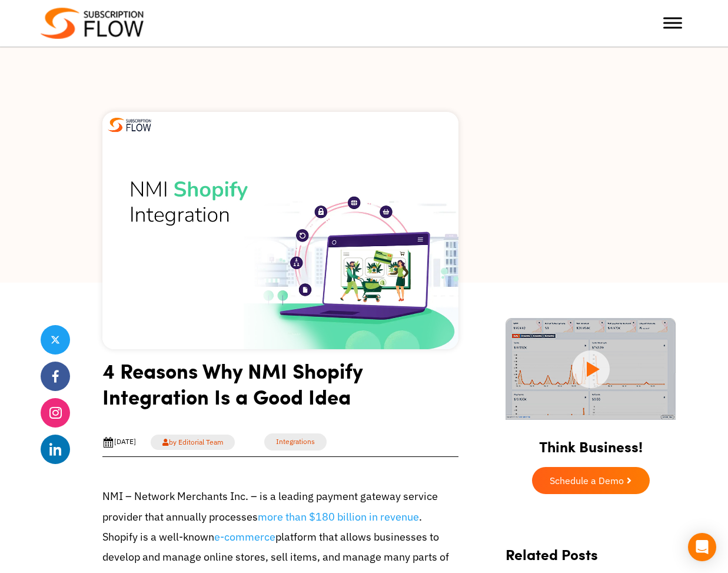  Describe the element at coordinates (280, 387) in the screenshot. I see `h1: 4 Reasons Why NMI Shopify Integration Is a Good Idea` at that location.